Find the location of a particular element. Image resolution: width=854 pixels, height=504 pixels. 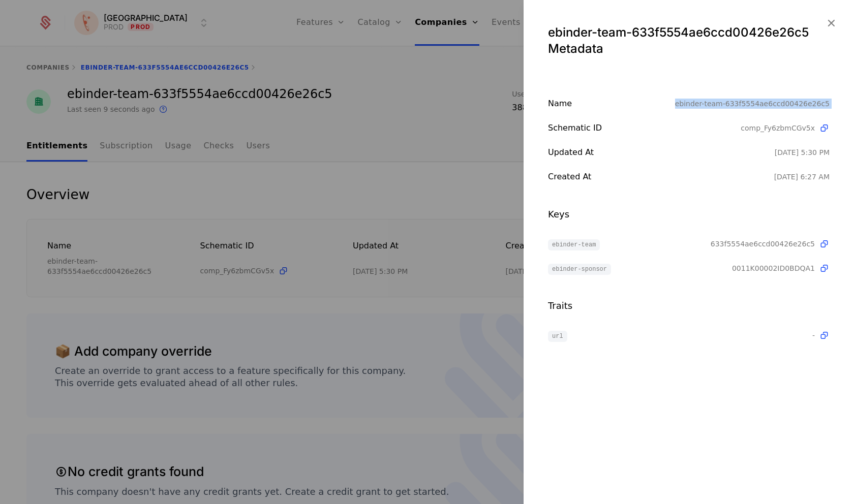

span: ebinder-sponsor is located at coordinates (580, 269).